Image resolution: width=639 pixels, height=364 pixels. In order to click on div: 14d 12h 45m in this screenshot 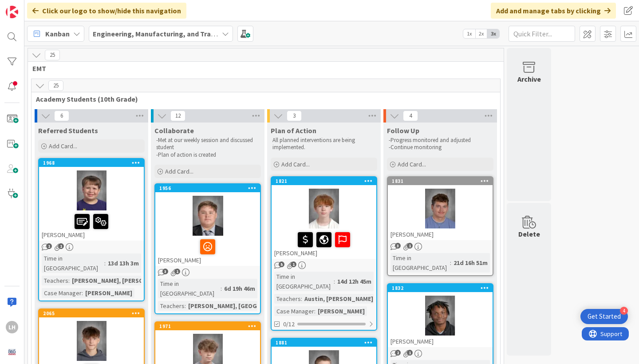, I will do `click(354, 281)`.